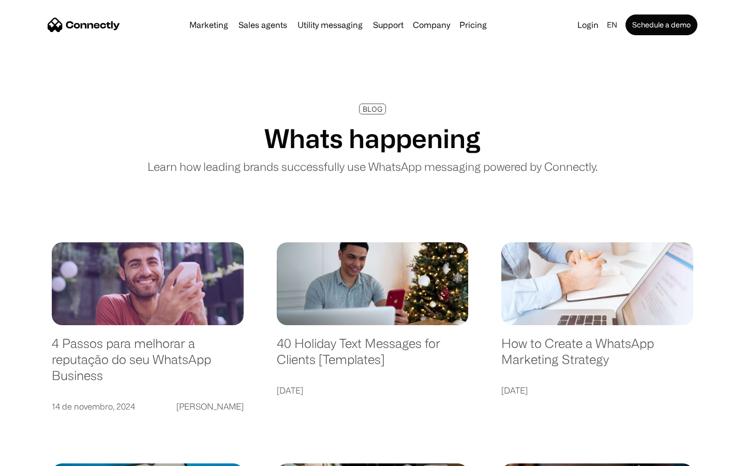 The image size is (745, 466). Describe the element at coordinates (388, 25) in the screenshot. I see `a: Support` at that location.